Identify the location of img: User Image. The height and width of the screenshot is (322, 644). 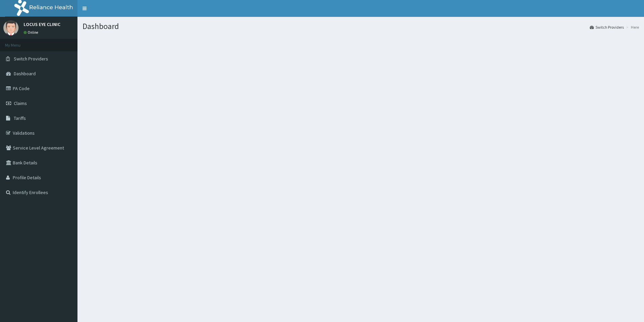
(11, 28).